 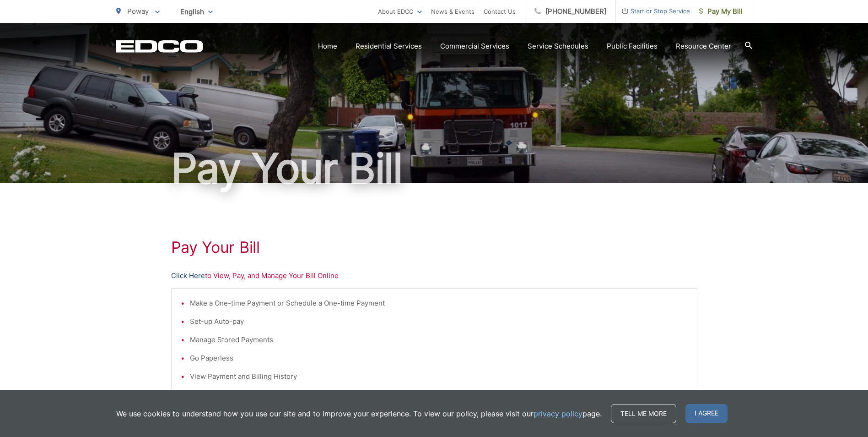 I want to click on span: I agree, so click(x=707, y=413).